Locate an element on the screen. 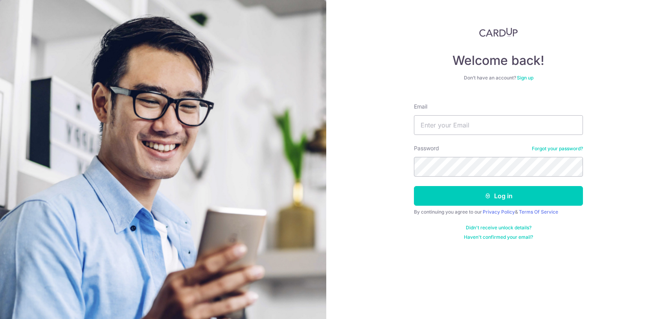  a: Didn't receive unlock details? is located at coordinates (498, 227).